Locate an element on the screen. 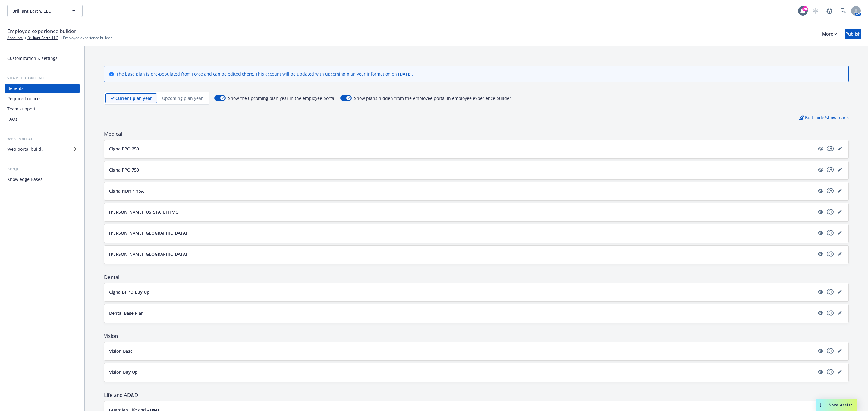 The height and width of the screenshot is (411, 868). div: FAQs is located at coordinates (12, 119).